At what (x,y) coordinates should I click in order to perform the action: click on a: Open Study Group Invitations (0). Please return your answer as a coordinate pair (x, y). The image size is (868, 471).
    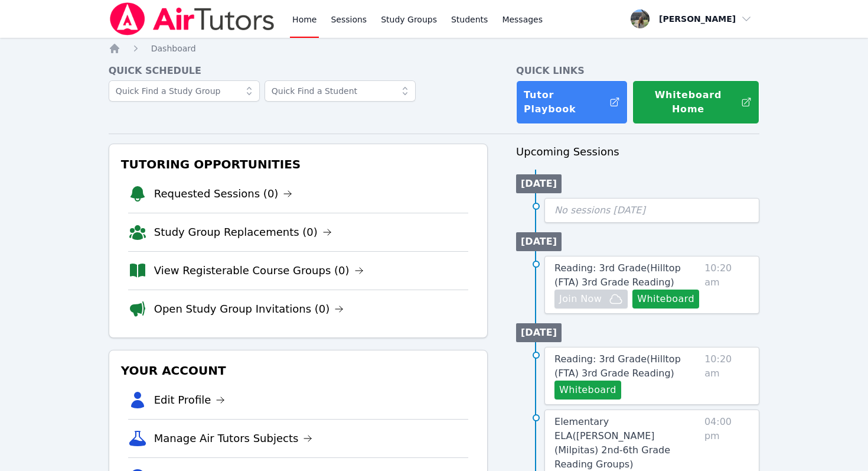
    Looking at the image, I should click on (249, 309).